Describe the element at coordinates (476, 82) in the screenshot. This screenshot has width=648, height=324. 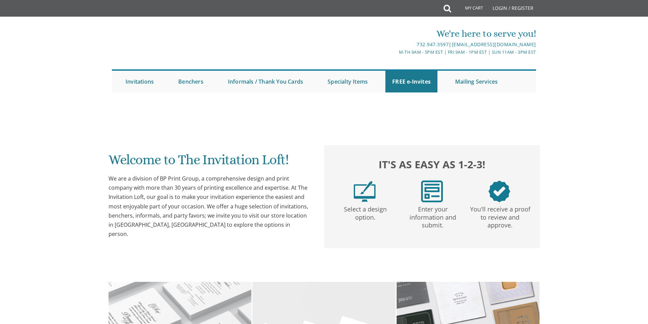
I see `a: Mailing Services` at that location.